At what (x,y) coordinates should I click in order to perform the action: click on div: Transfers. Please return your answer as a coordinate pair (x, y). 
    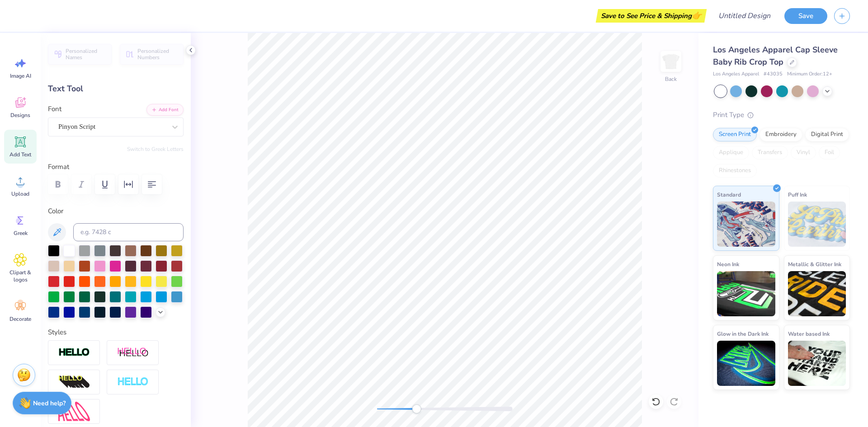
    Looking at the image, I should click on (770, 153).